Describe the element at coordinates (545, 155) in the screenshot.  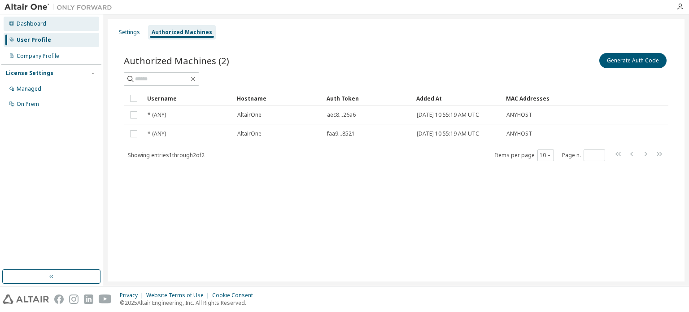
I see `button: 10` at that location.